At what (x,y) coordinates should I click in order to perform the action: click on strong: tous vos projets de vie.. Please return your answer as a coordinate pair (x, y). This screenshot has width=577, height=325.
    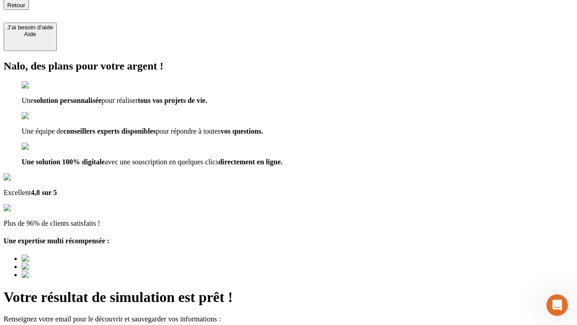
    Looking at the image, I should click on (173, 100).